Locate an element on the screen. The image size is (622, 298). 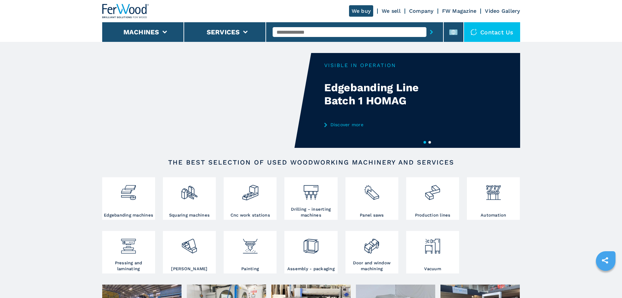
h3: Production lines is located at coordinates (433, 215).